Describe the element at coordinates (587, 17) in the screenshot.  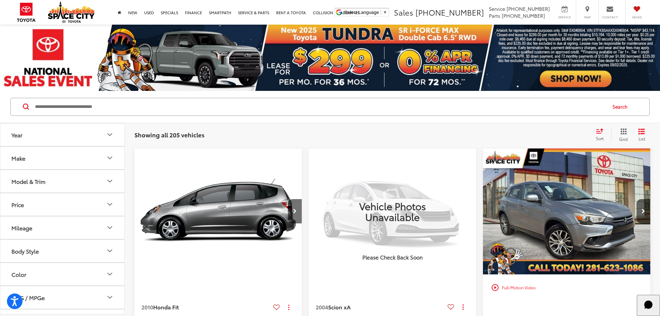
I see `span: Map` at that location.